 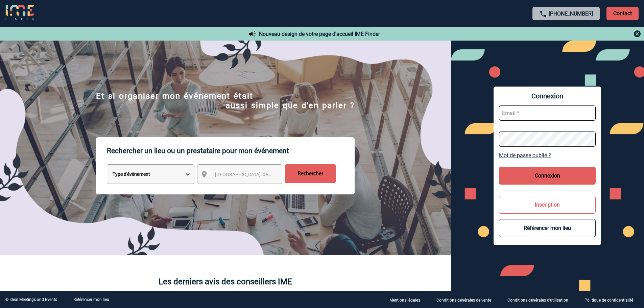 What do you see at coordinates (611, 300) in the screenshot?
I see `a: Politique de confidentialité` at bounding box center [611, 300].